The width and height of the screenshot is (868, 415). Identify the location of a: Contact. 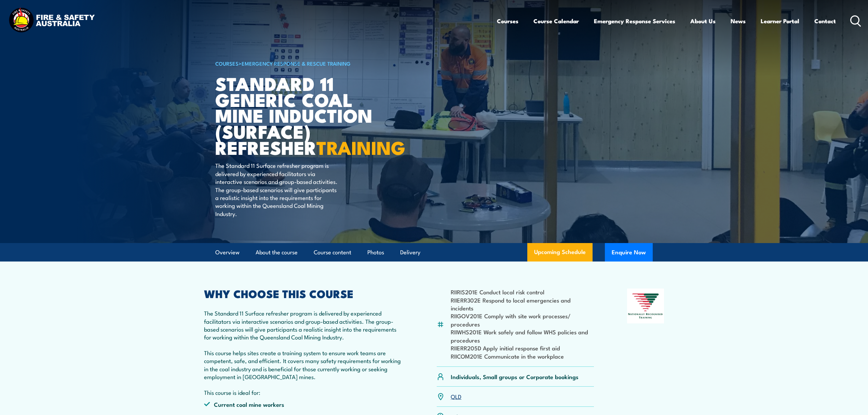
(825, 21).